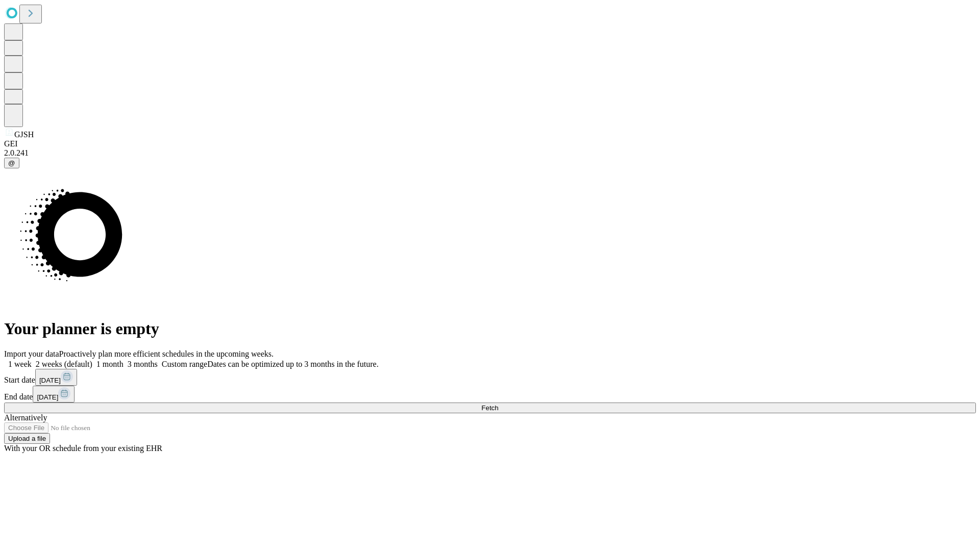 This screenshot has height=551, width=980. What do you see at coordinates (490, 407) in the screenshot?
I see `button: Fetch` at bounding box center [490, 407].